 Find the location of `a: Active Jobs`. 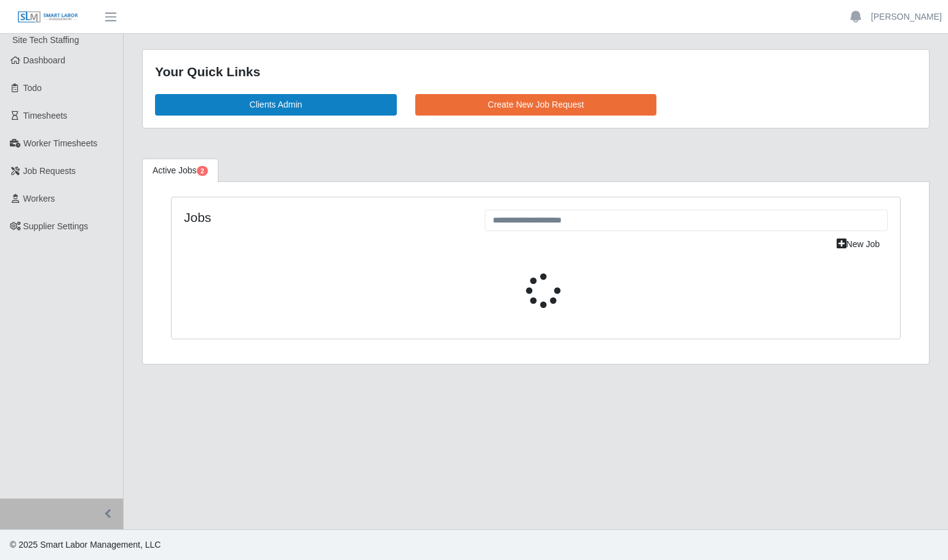

a: Active Jobs is located at coordinates (180, 171).